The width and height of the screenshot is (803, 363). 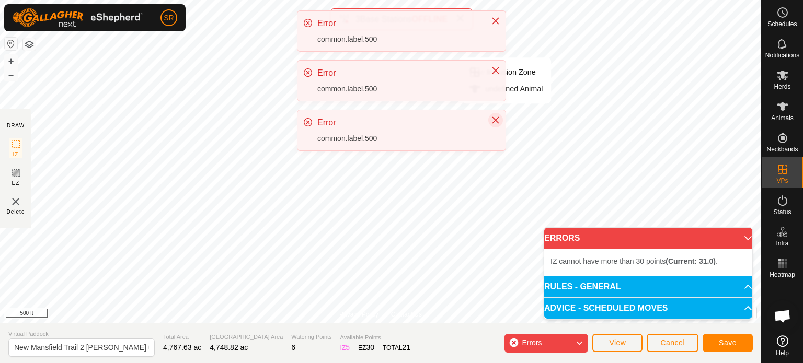 What do you see at coordinates (782, 118) in the screenshot?
I see `span: Animals` at bounding box center [782, 118].